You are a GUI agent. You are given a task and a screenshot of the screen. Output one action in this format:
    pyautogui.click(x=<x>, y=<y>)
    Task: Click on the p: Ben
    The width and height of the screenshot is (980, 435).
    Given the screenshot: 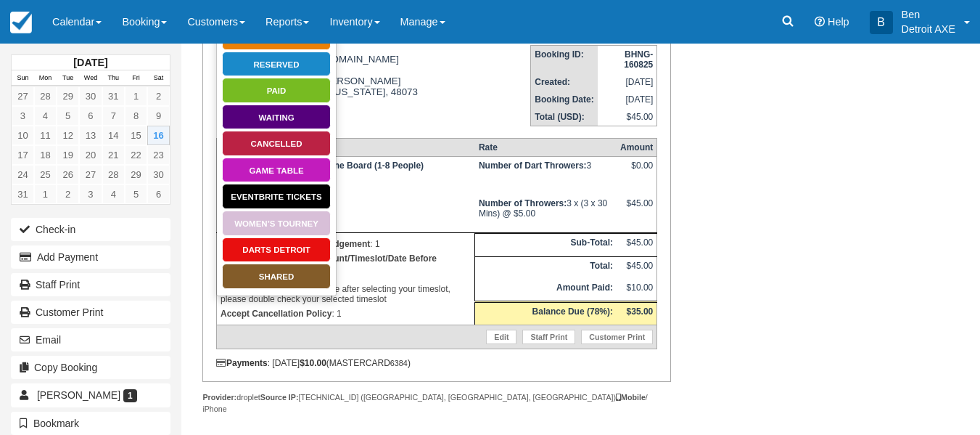 What is the action you would take?
    pyautogui.click(x=928, y=15)
    